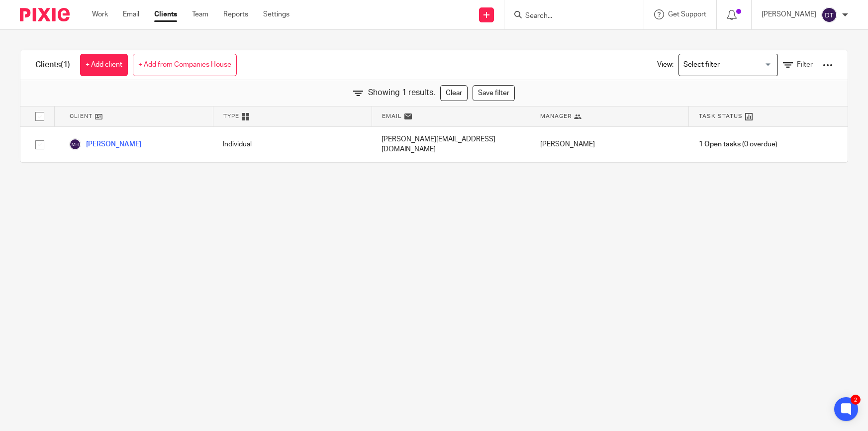 Image resolution: width=868 pixels, height=431 pixels. I want to click on span: Filter, so click(805, 65).